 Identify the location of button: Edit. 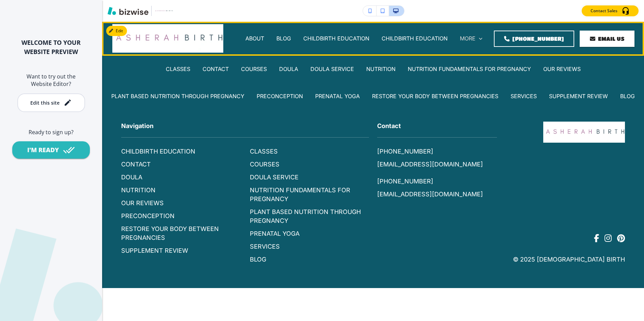
(116, 31).